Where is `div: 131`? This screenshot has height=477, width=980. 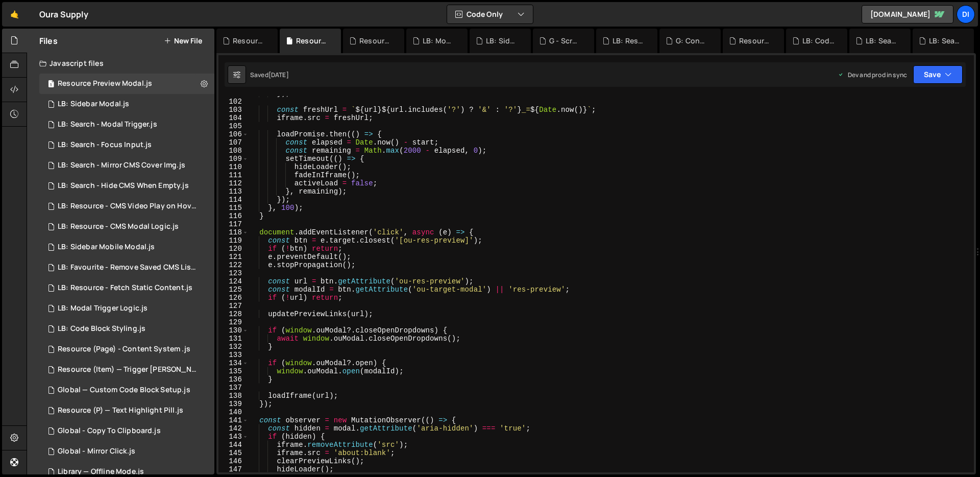 div: 131 is located at coordinates (233, 338).